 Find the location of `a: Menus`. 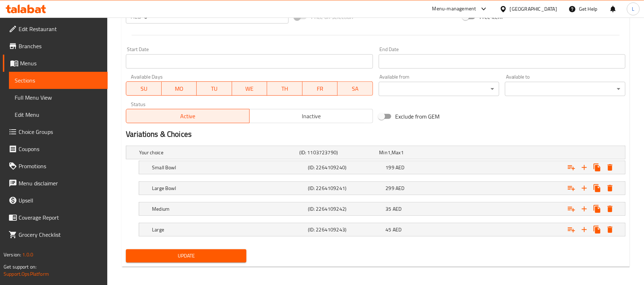

a: Menus is located at coordinates (55, 63).